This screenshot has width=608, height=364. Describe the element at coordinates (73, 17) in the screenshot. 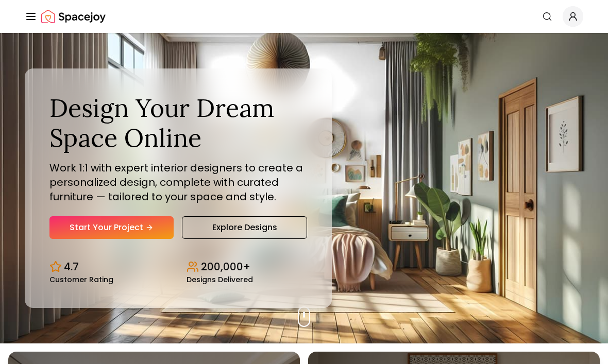

I see `img: Spacejoy Logo` at that location.